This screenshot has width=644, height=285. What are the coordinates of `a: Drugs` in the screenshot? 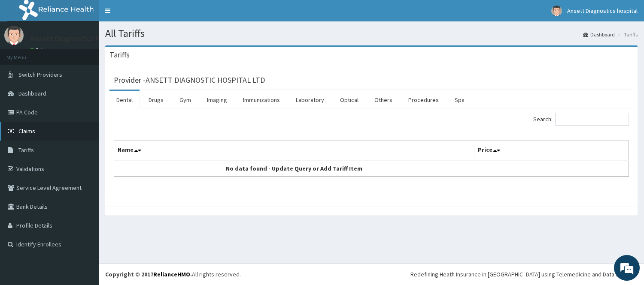 It's located at (156, 100).